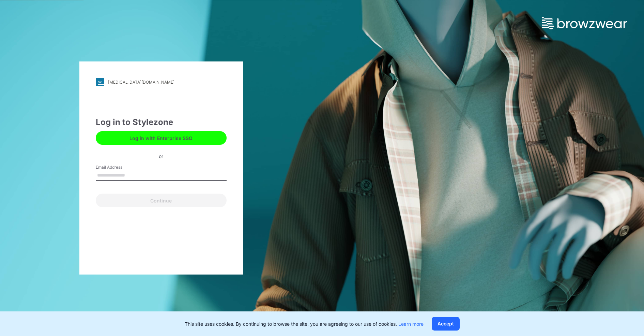  I want to click on button: Accept, so click(446, 323).